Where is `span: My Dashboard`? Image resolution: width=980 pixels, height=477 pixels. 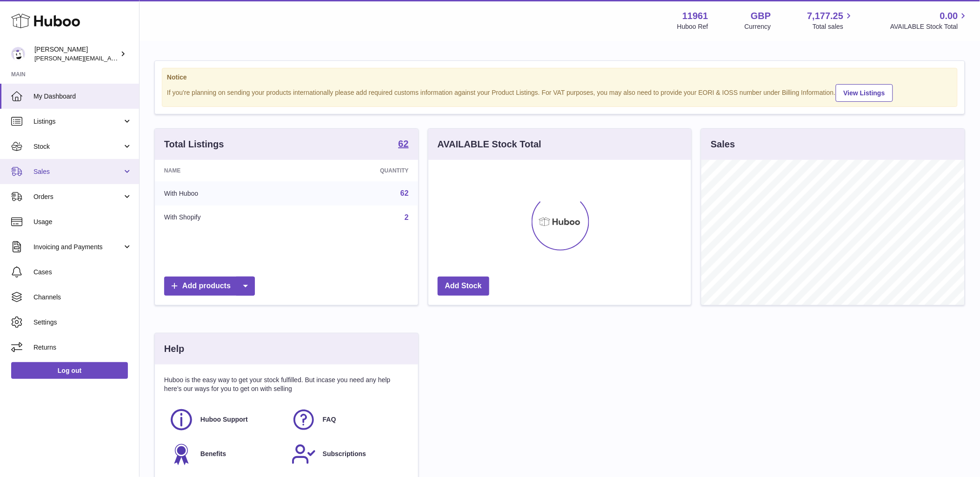 span: My Dashboard is located at coordinates (82, 96).